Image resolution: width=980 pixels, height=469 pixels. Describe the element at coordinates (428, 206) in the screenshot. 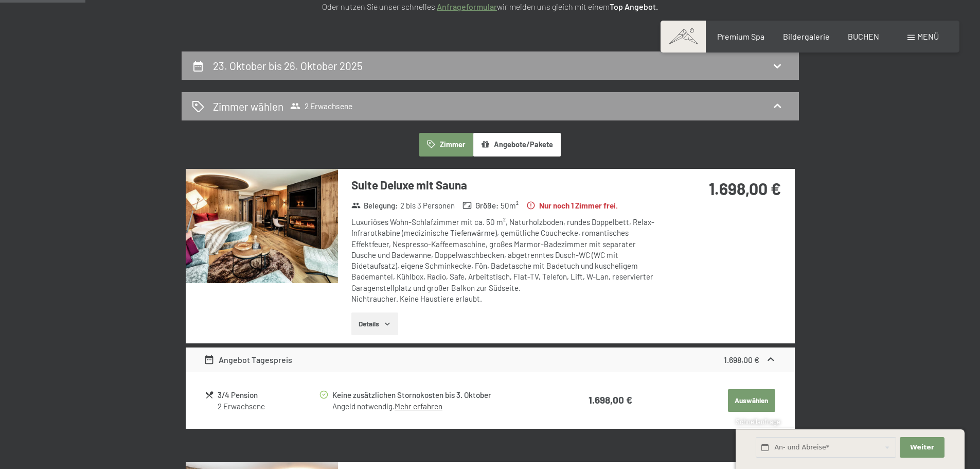

I see `span: 2 bis 3 Personen` at that location.